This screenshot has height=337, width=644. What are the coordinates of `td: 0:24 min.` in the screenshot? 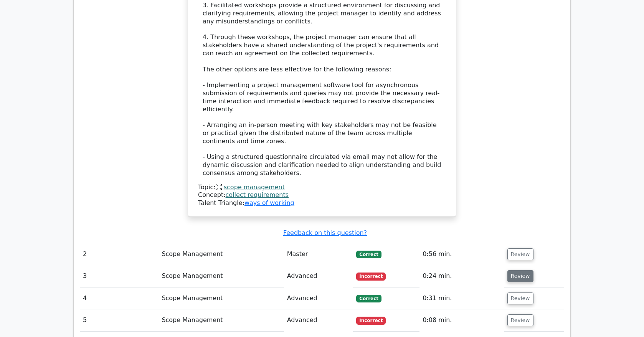 It's located at (461, 276).